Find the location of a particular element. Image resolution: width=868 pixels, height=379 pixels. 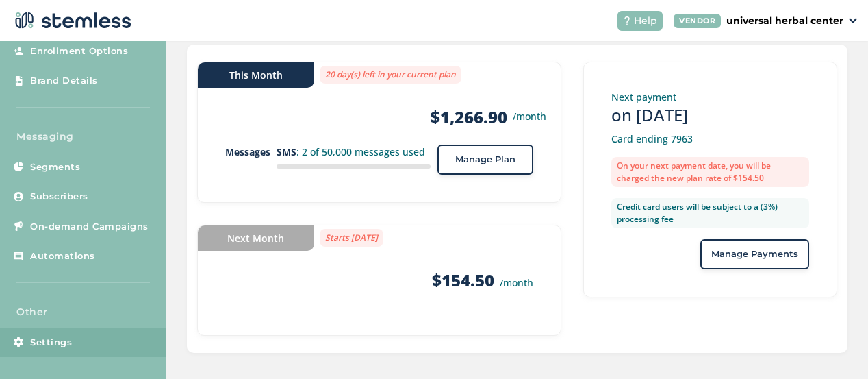

span: Manage Plan is located at coordinates (485, 160).